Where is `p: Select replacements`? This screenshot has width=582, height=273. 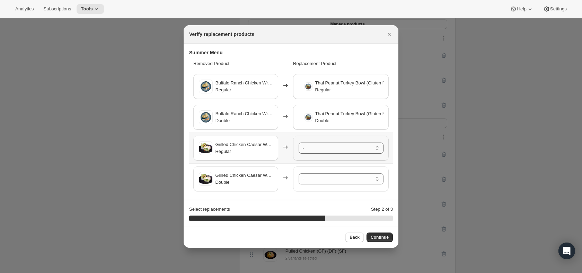 p: Select replacements is located at coordinates (210, 210).